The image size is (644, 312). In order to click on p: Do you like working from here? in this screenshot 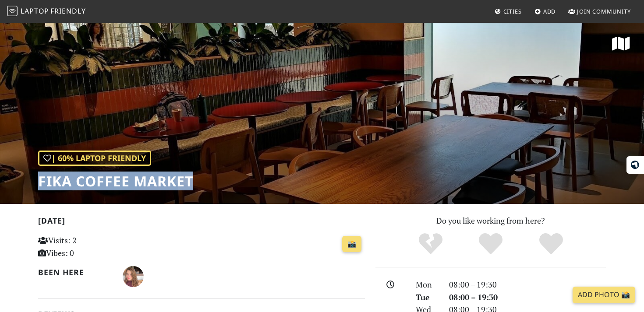, I will do `click(491, 220)`.